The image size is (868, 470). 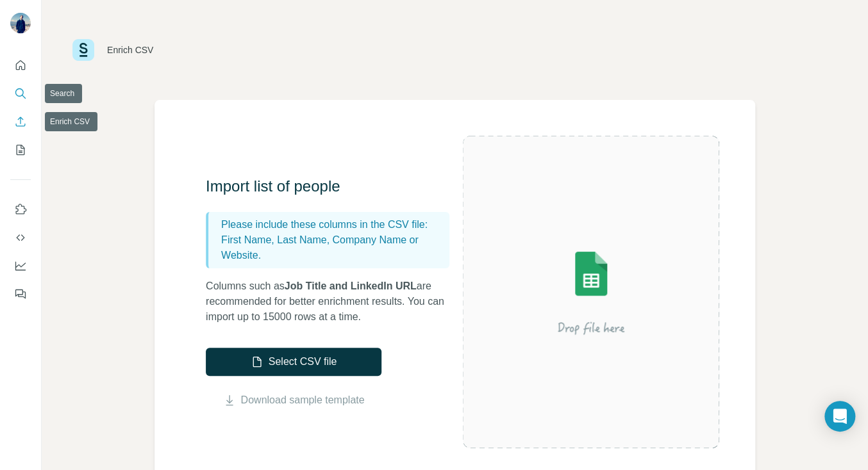 I want to click on button: Use Surfe API, so click(x=20, y=238).